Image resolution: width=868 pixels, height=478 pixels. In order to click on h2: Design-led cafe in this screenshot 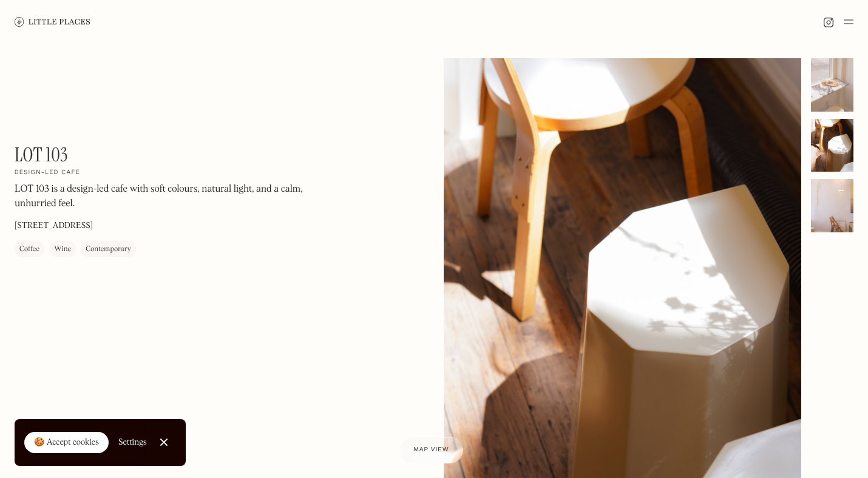, I will do `click(48, 173)`.